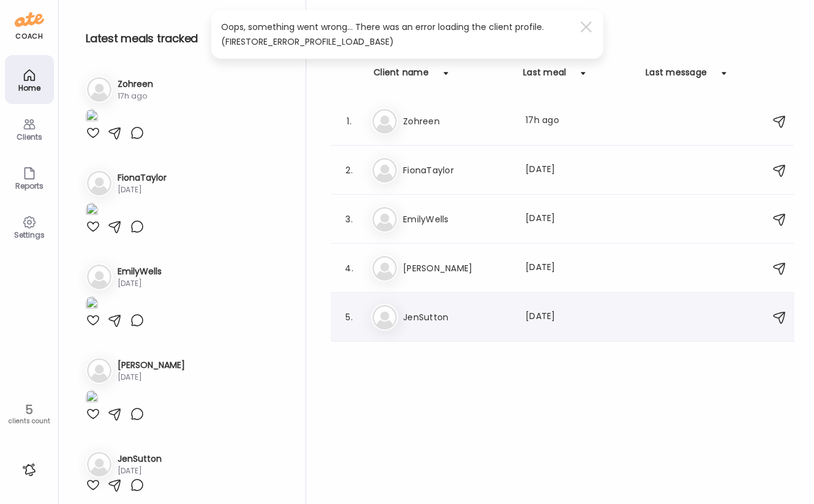 The height and width of the screenshot is (504, 814). What do you see at coordinates (30, 186) in the screenshot?
I see `div: Reports` at bounding box center [30, 186].